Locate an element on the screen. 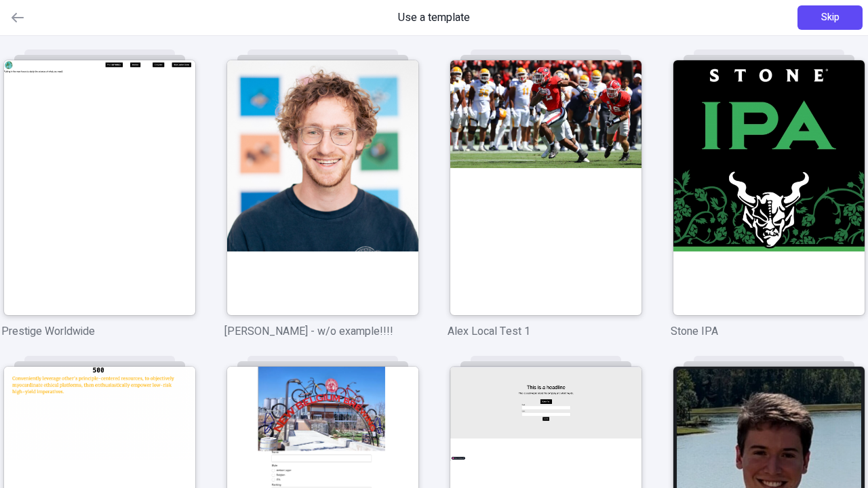 The image size is (868, 488). p: Stone IPA is located at coordinates (768, 332).